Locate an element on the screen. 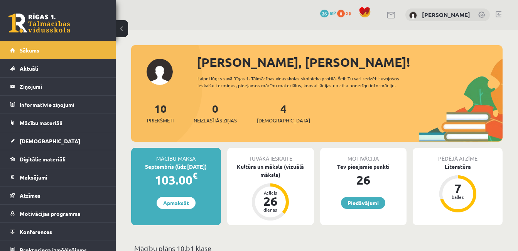  div: Motivācija is located at coordinates (363, 155).